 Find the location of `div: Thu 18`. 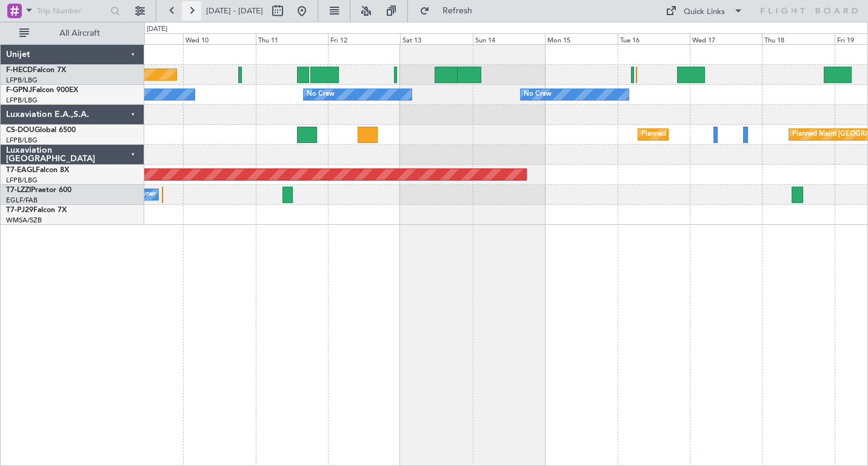

div: Thu 18 is located at coordinates (798, 39).